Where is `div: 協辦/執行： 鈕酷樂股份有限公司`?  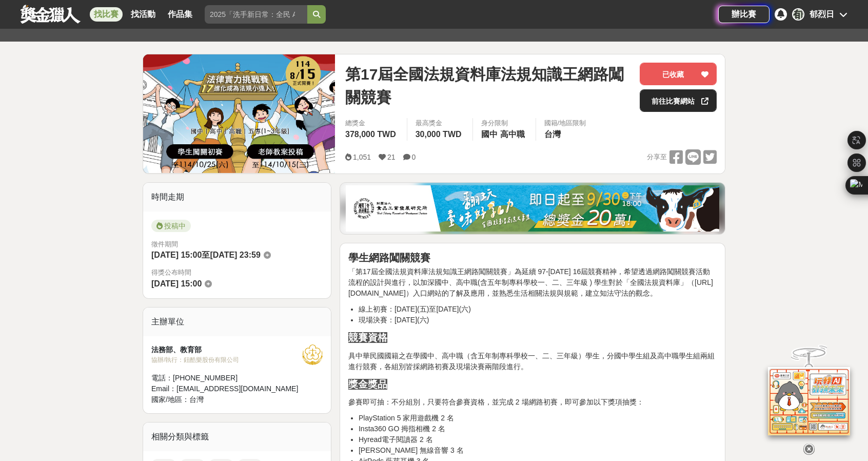 div: 協辦/執行： 鈕酷樂股份有限公司 is located at coordinates (227, 360).